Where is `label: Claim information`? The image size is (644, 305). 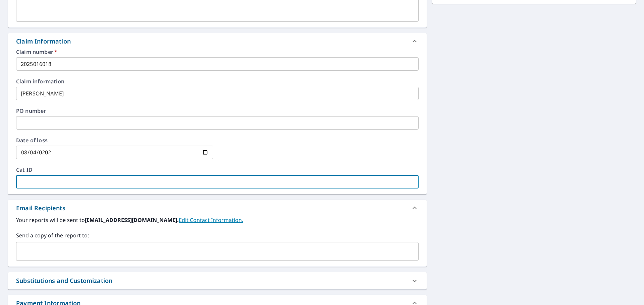 label: Claim information is located at coordinates (217, 82).